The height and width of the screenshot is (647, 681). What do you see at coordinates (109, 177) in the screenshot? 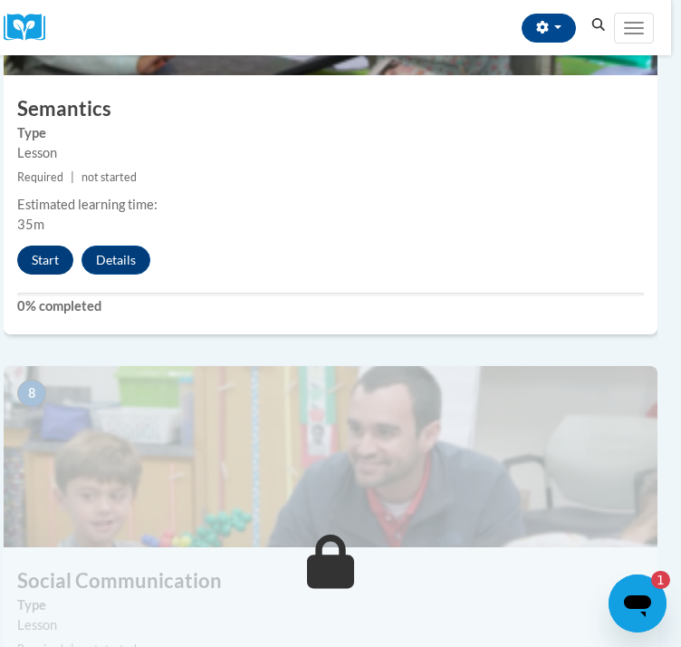
I see `span: not started` at bounding box center [109, 177].